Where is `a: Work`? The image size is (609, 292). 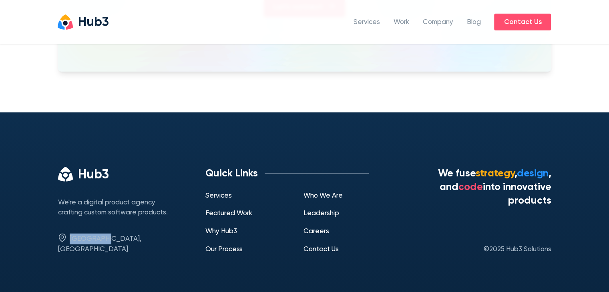
a: Work is located at coordinates (401, 22).